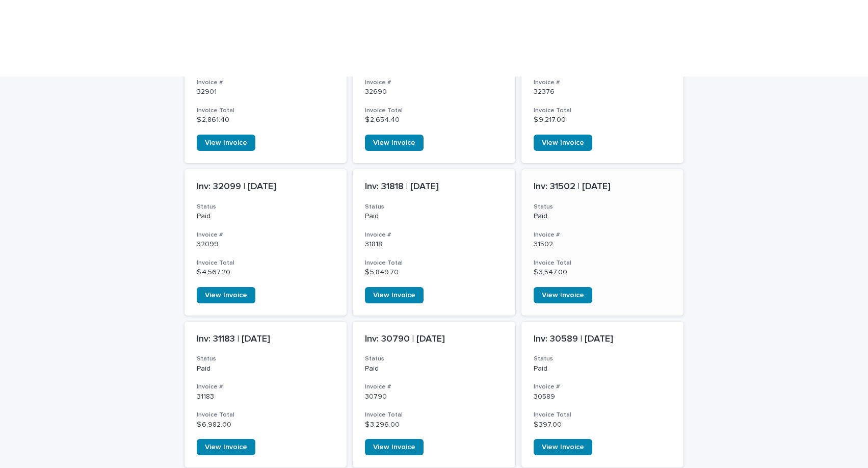 The height and width of the screenshot is (468, 868). What do you see at coordinates (265, 273) in the screenshot?
I see `p: $ 4,567.20` at bounding box center [265, 273].